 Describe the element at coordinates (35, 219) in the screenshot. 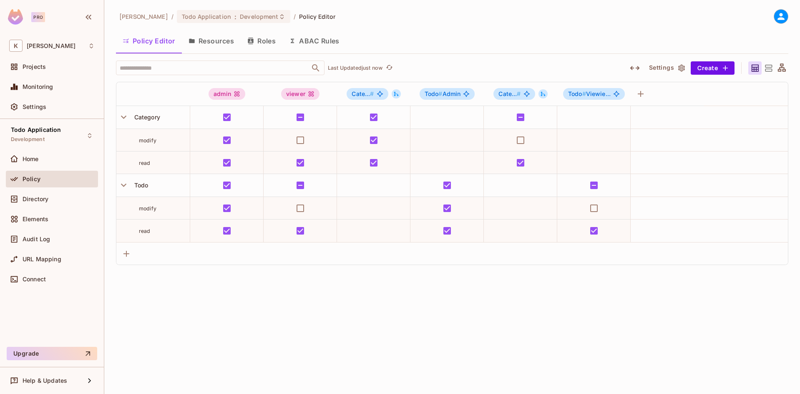

I see `span: Elements` at that location.